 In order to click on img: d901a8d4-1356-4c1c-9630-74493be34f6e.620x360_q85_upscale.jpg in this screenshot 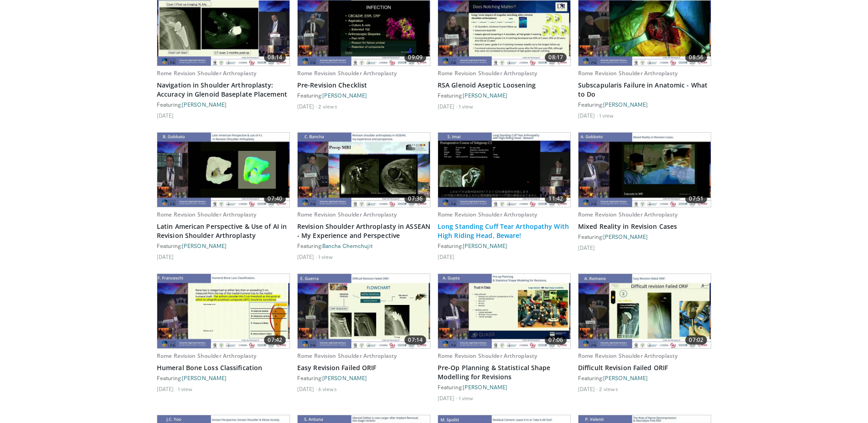, I will do `click(224, 311)`.